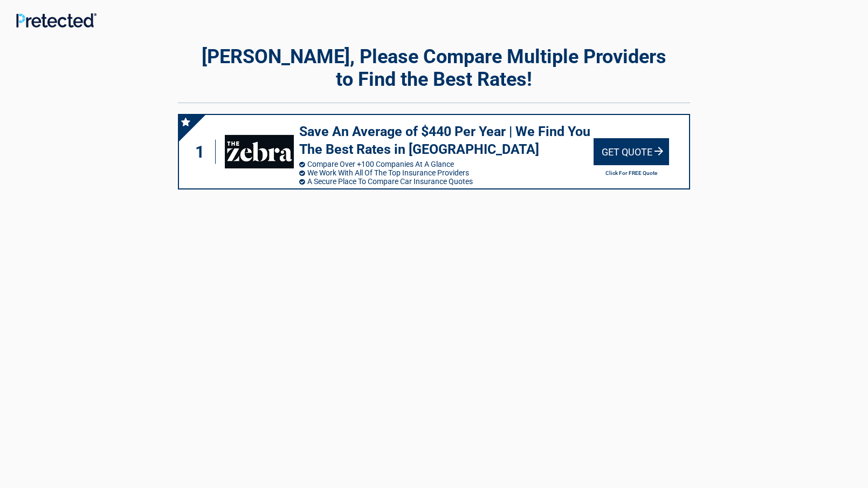  Describe the element at coordinates (56, 20) in the screenshot. I see `img: Main Logo` at that location.